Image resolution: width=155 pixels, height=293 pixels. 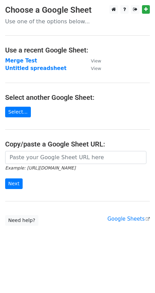 I want to click on h4: Select another Google Sheet:, so click(x=77, y=97).